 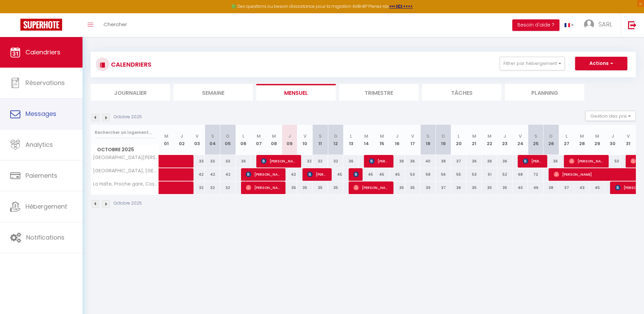 What do you see at coordinates (505, 174) in the screenshot?
I see `div: 52` at bounding box center [505, 174].